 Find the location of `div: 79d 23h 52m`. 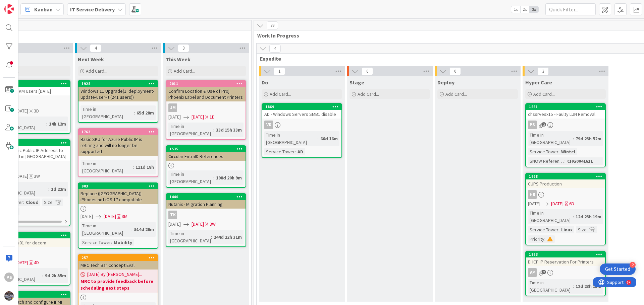

div: 79d 23h 52m is located at coordinates (588, 139).